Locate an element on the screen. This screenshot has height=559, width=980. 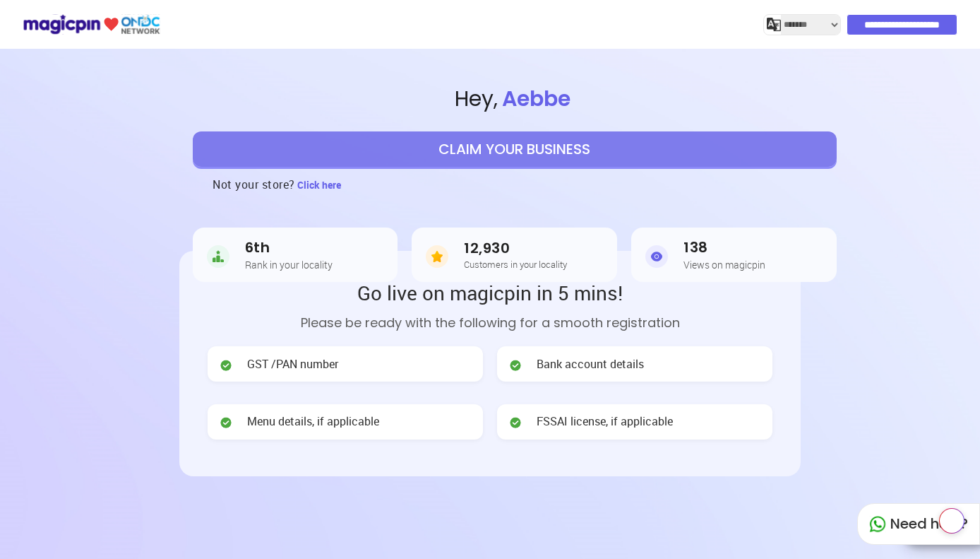
span: Bank account details is located at coordinates (590, 364).